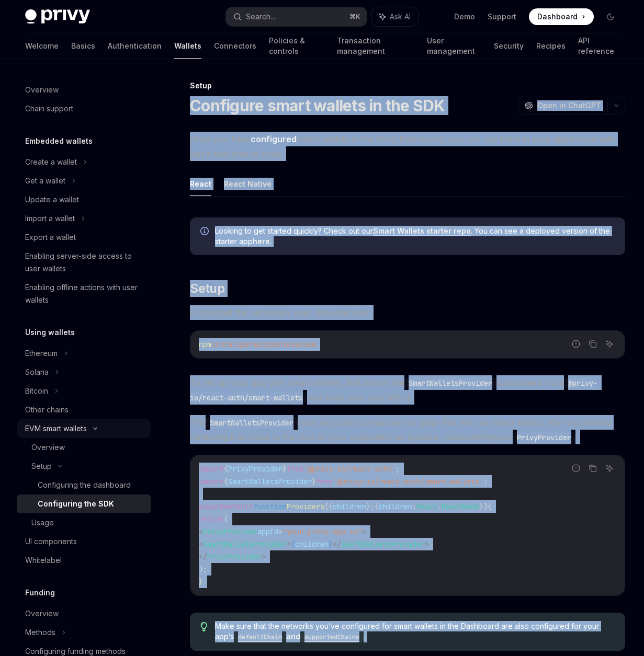 This screenshot has height=656, width=644. What do you see at coordinates (238, 506) in the screenshot?
I see `span: default` at bounding box center [238, 506].